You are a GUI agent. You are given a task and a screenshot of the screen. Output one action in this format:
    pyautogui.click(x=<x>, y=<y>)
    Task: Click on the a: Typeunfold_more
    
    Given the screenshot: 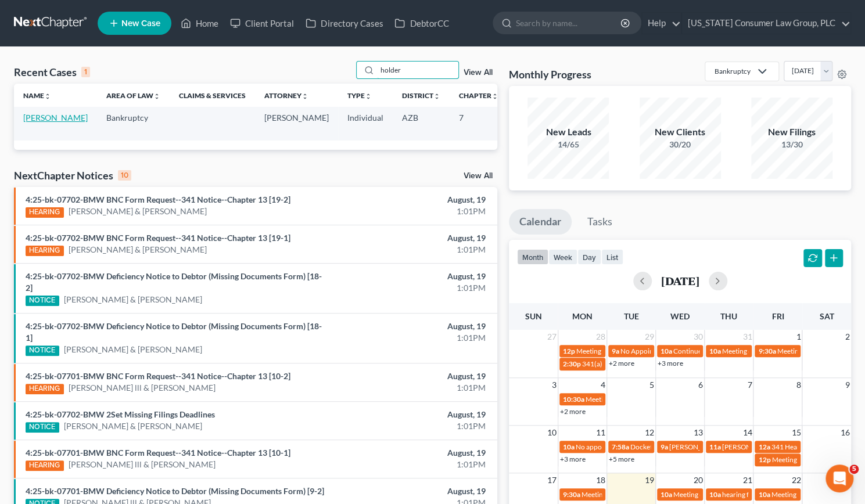 What is the action you would take?
    pyautogui.click(x=359, y=95)
    